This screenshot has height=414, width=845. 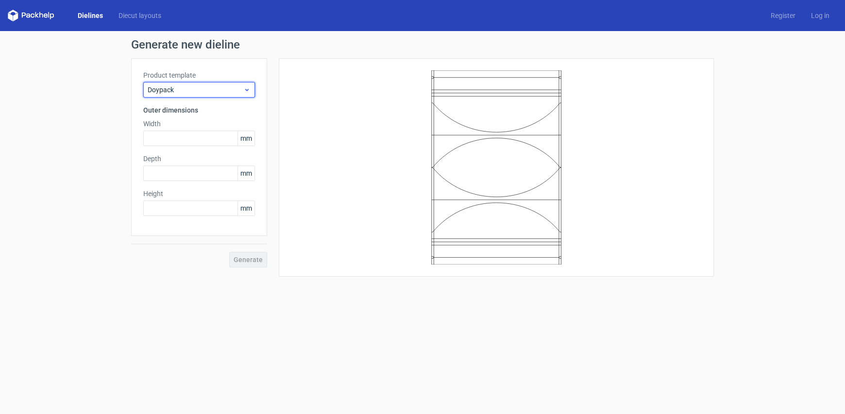 What do you see at coordinates (783, 16) in the screenshot?
I see `a: Register` at bounding box center [783, 16].